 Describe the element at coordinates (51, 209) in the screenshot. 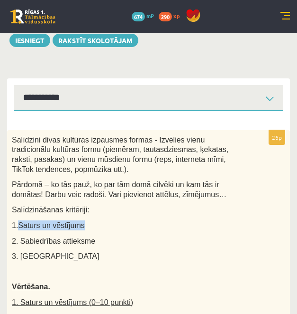

I see `span: Salīdzināšanas kritēriji:` at that location.